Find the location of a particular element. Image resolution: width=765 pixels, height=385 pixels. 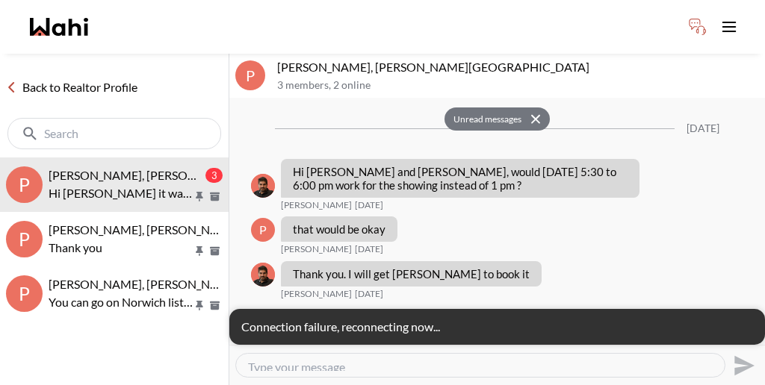

button: Send is located at coordinates (742, 365).